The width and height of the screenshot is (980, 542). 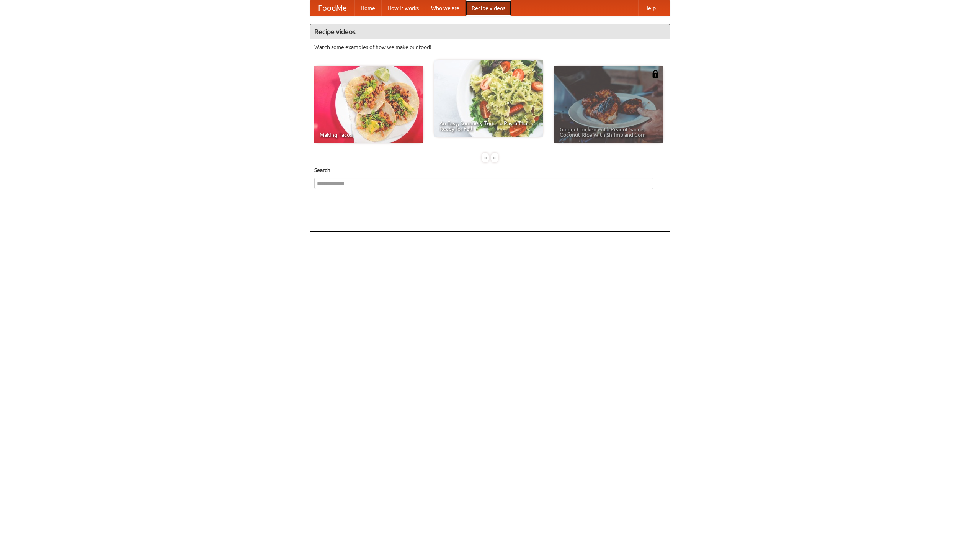 I want to click on span: An Easy, Summery Tomato Pasta That's Ready for Fall, so click(x=488, y=125).